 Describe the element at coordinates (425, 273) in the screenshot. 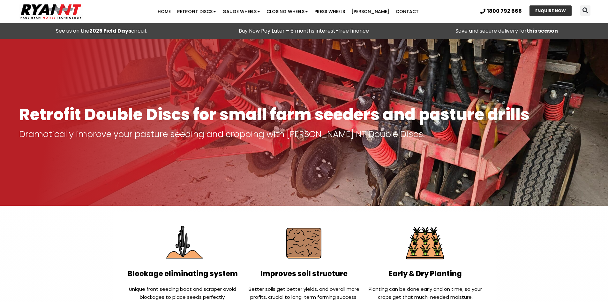

I see `h2: Early & Dry Planting` at that location.